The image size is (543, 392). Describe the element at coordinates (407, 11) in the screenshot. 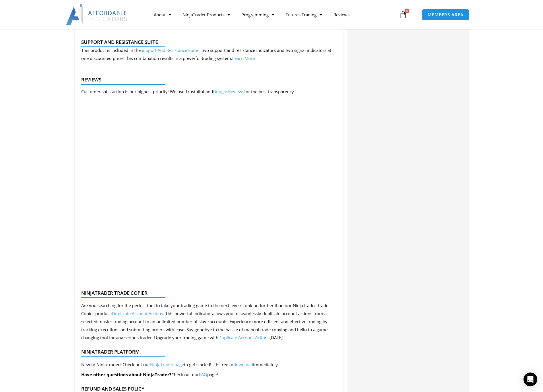

I see `span: 0` at that location.